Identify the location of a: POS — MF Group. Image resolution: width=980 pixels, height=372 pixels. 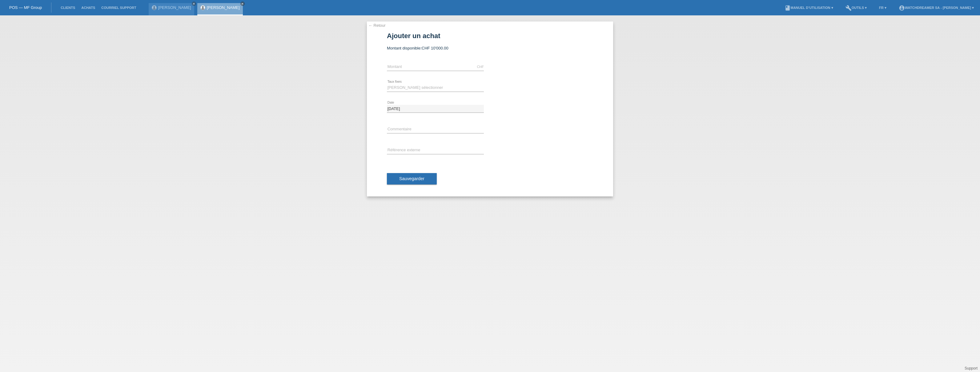
(26, 7).